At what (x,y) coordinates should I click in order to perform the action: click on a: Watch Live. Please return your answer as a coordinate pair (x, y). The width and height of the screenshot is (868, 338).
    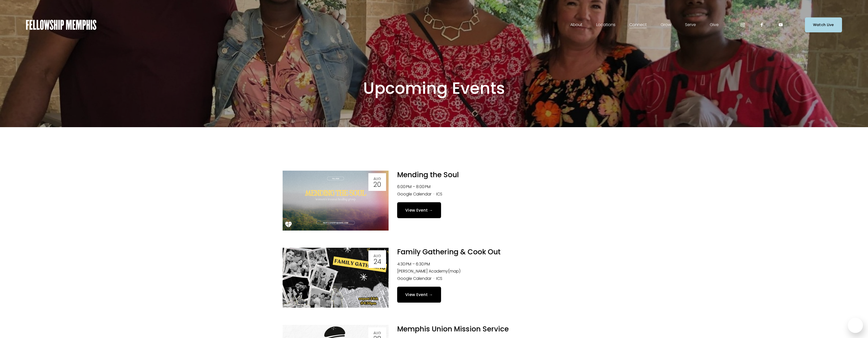
    Looking at the image, I should click on (824, 25).